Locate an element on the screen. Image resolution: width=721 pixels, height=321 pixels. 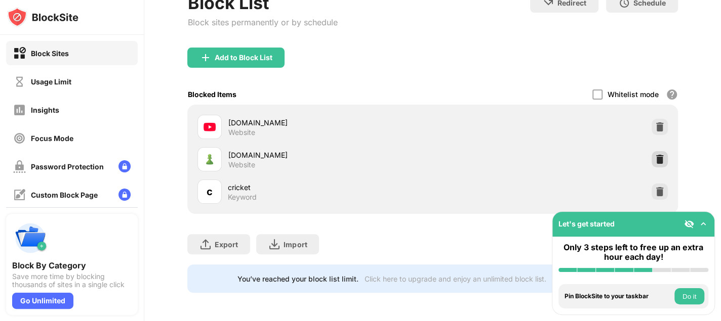
div: Go Unlimited is located at coordinates (43, 301).